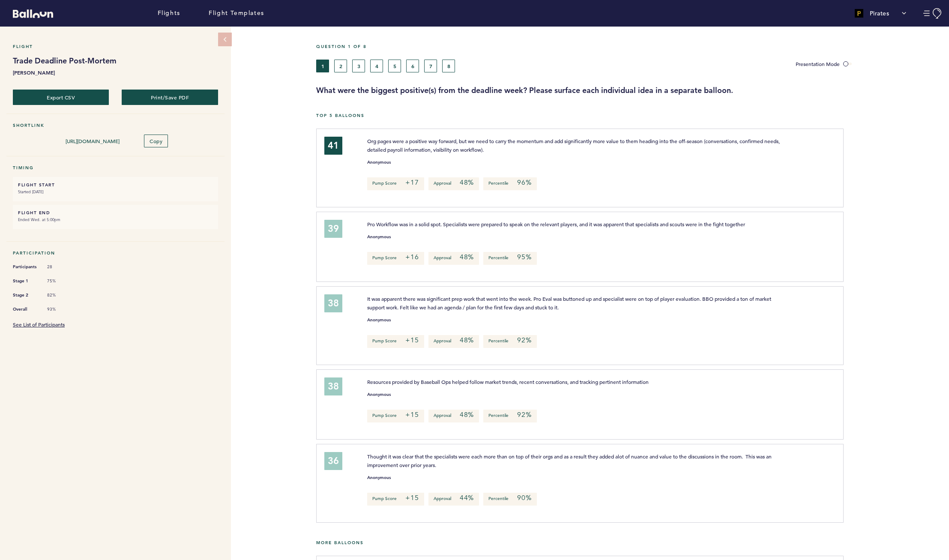 This screenshot has width=949, height=560. What do you see at coordinates (115, 125) in the screenshot?
I see `h5: Shortlink` at bounding box center [115, 125].